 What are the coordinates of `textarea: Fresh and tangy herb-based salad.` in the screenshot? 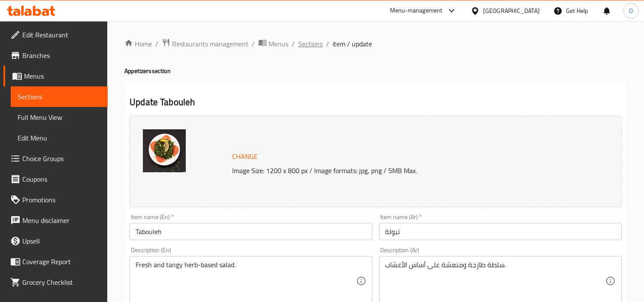 It's located at (245, 281).